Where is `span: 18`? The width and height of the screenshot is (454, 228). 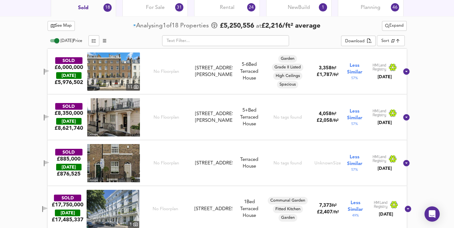
span: 18 is located at coordinates (175, 26).